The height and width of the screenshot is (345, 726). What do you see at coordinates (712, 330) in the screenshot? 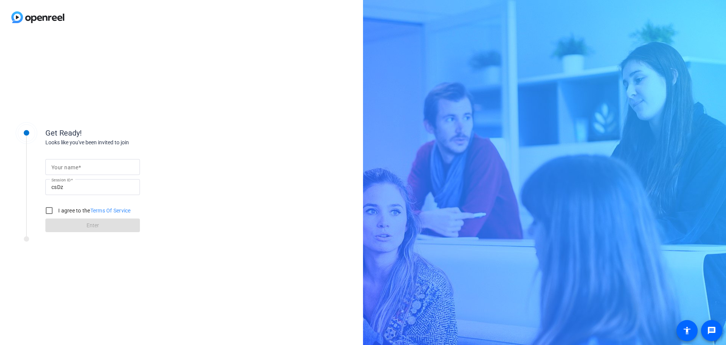
I see `mat-icon: message` at bounding box center [712, 330].